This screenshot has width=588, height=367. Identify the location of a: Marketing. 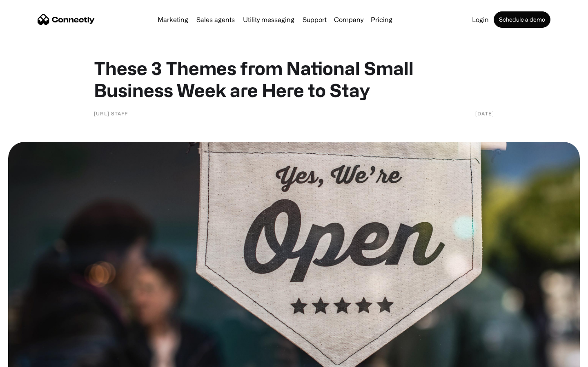
(173, 19).